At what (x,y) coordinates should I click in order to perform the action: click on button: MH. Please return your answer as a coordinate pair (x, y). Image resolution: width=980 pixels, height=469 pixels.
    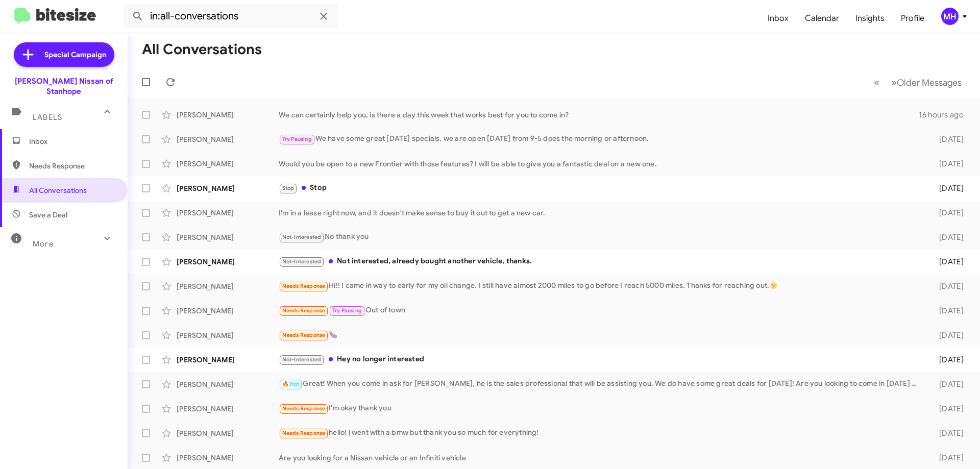
    Looking at the image, I should click on (951, 16).